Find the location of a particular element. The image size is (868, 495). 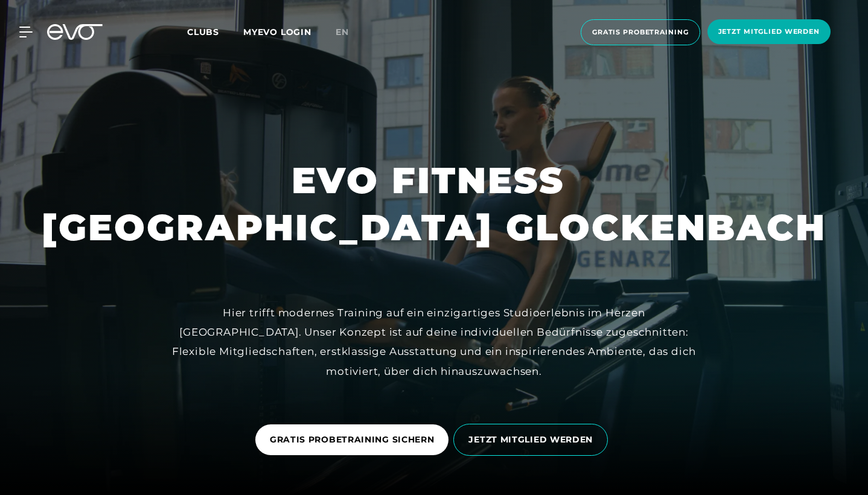

span: Jetzt Mitglied werden is located at coordinates (769, 32).